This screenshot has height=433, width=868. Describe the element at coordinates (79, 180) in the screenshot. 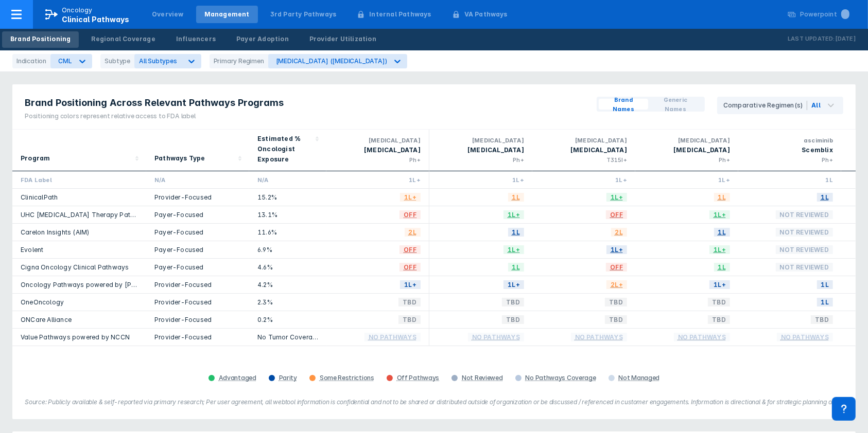

I see `div: FDA Label` at that location.